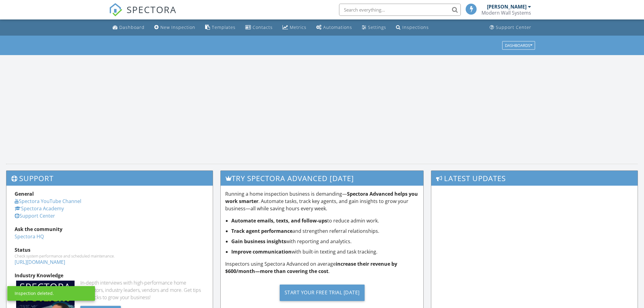 The image size is (644, 308). I want to click on div: Support Center, so click(514, 27).